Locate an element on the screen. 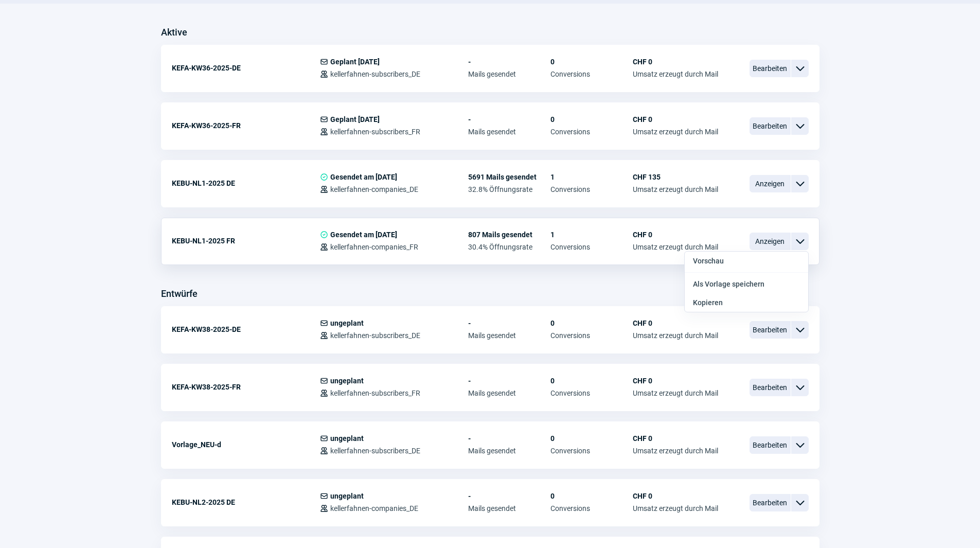 The width and height of the screenshot is (980, 548). span: Als Vorlage speichern is located at coordinates (729, 285).